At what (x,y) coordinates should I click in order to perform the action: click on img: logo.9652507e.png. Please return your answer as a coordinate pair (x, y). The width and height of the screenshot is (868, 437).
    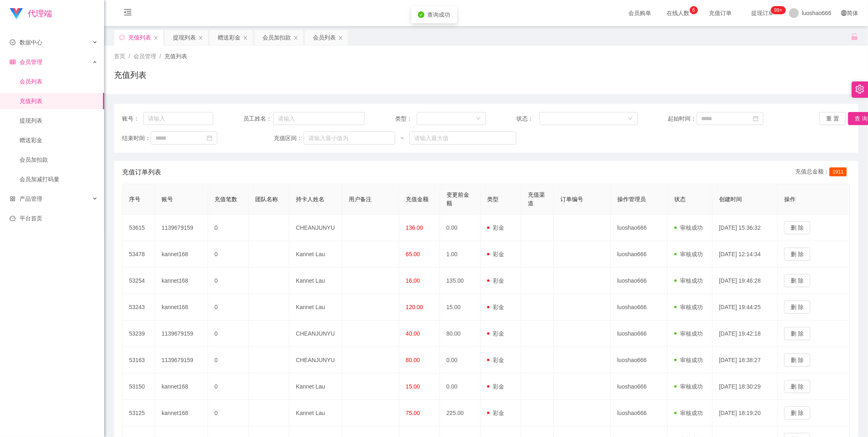
    Looking at the image, I should click on (16, 14).